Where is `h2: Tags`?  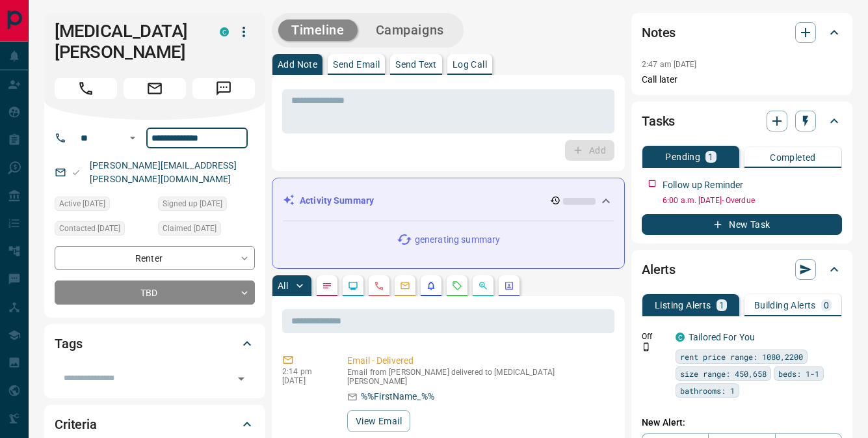 h2: Tags is located at coordinates (69, 344).